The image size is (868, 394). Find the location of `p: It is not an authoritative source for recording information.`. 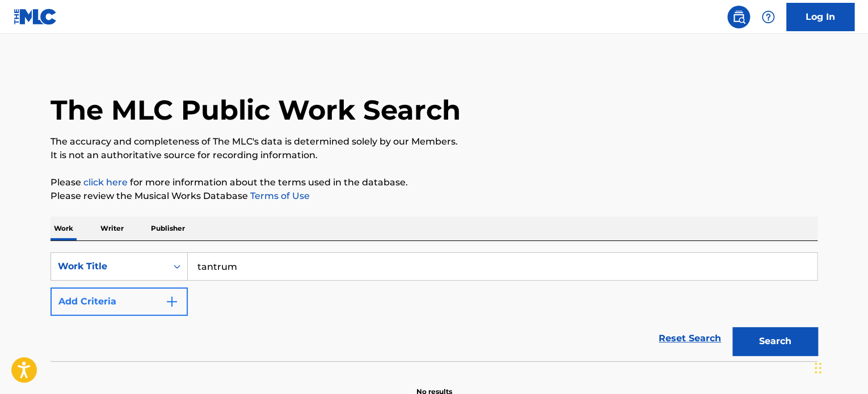

p: It is not an authoritative source for recording information. is located at coordinates (434, 155).